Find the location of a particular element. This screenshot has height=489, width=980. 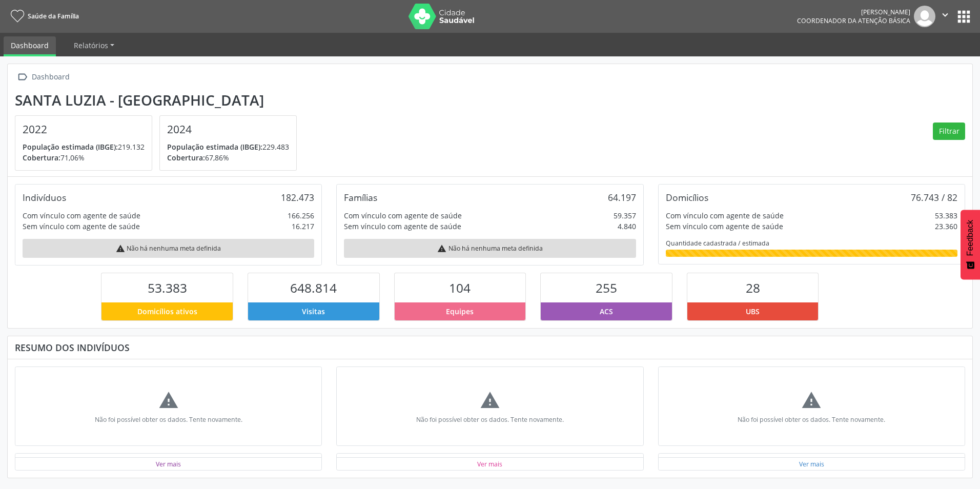

span: 53.383 is located at coordinates (167, 288).